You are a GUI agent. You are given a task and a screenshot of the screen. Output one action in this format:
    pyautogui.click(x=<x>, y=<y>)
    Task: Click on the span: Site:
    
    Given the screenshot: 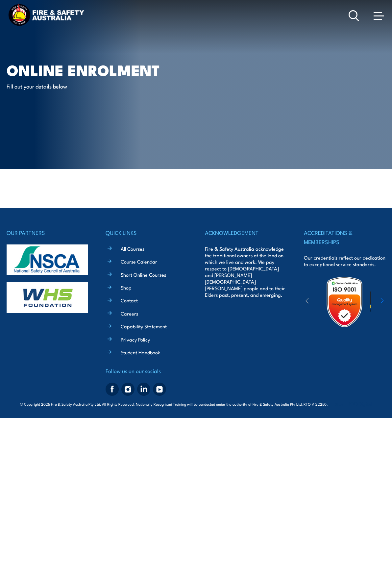 What is the action you would take?
    pyautogui.click(x=354, y=404)
    